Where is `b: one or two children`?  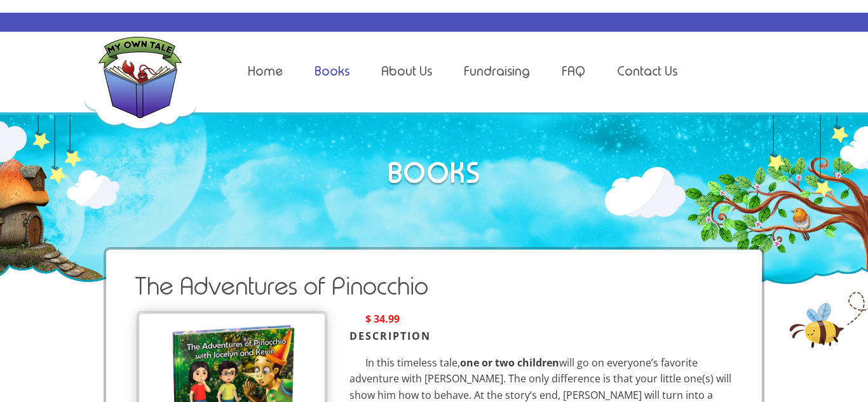 b: one or two children is located at coordinates (510, 363).